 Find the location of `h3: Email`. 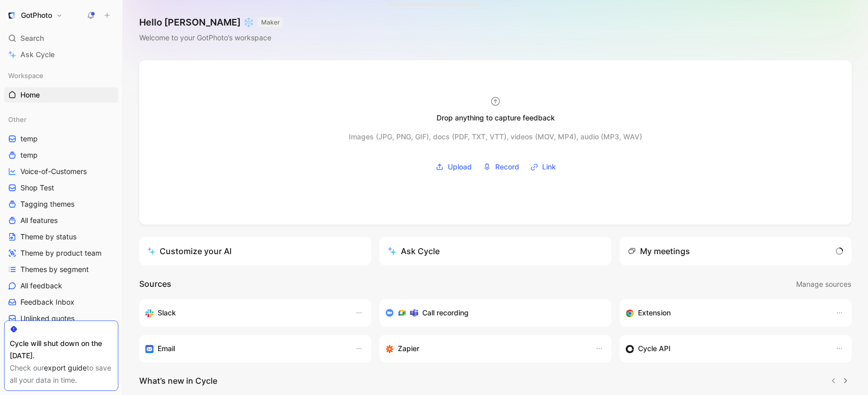

h3: Email is located at coordinates (167, 348).